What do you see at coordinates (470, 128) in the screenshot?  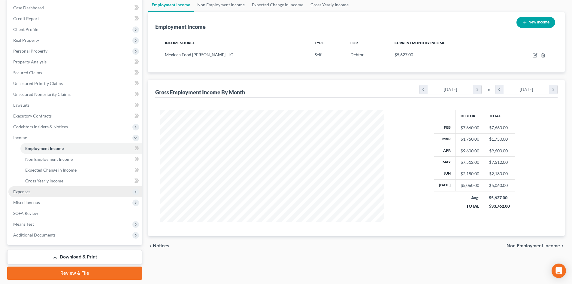 I see `div: $7,660.00` at bounding box center [470, 128].